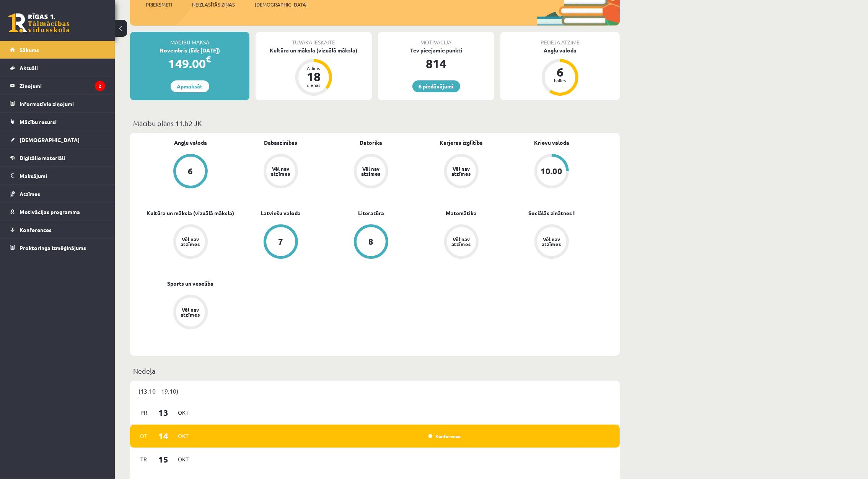  I want to click on a: 8, so click(371, 242).